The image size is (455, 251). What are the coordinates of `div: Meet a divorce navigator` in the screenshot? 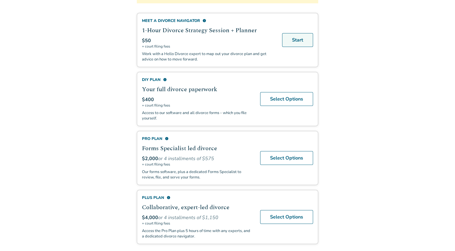 It's located at (208, 21).